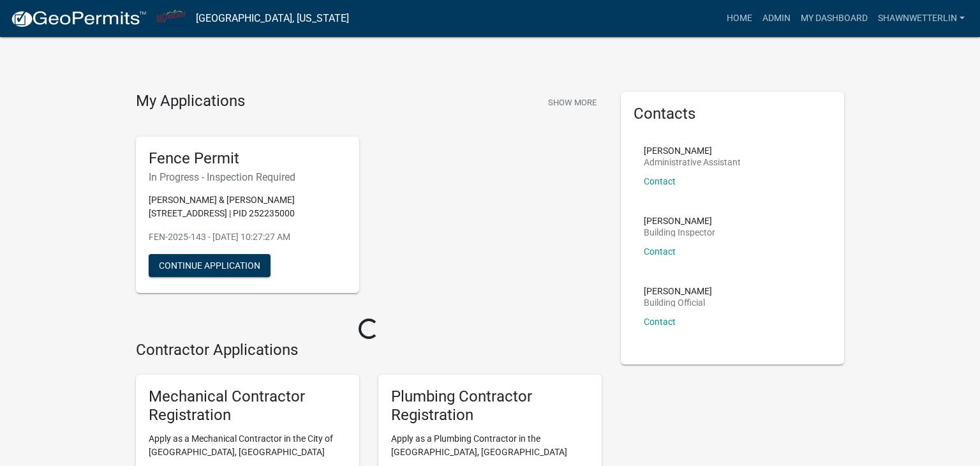 This screenshot has width=980, height=466. What do you see at coordinates (248, 177) in the screenshot?
I see `h6: In Progress - Inspection Required` at bounding box center [248, 177].